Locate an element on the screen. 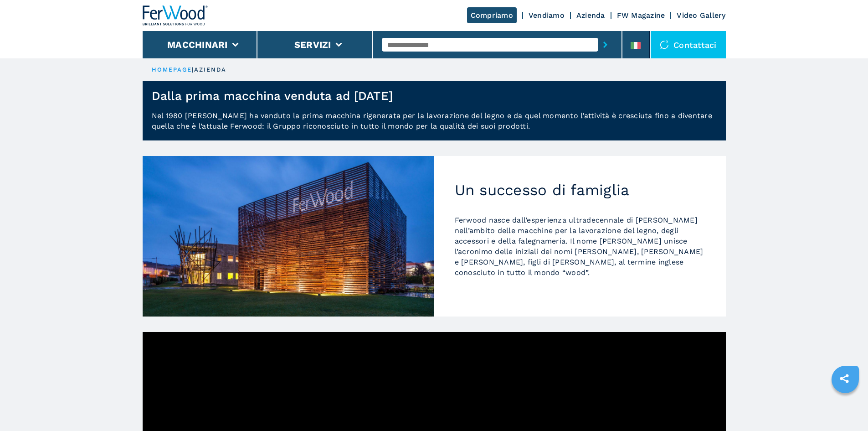 The width and height of the screenshot is (868, 431). button: submit-button is located at coordinates (605, 45).